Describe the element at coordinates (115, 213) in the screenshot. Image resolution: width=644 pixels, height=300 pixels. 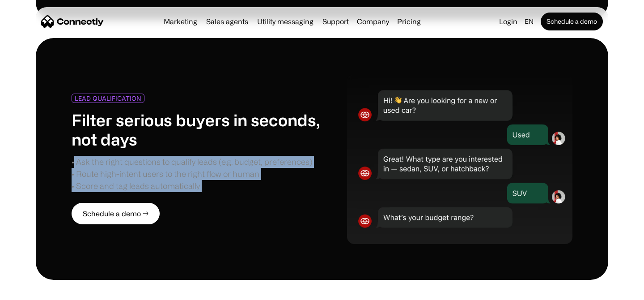
I see `a: Schedule a demo →` at that location.